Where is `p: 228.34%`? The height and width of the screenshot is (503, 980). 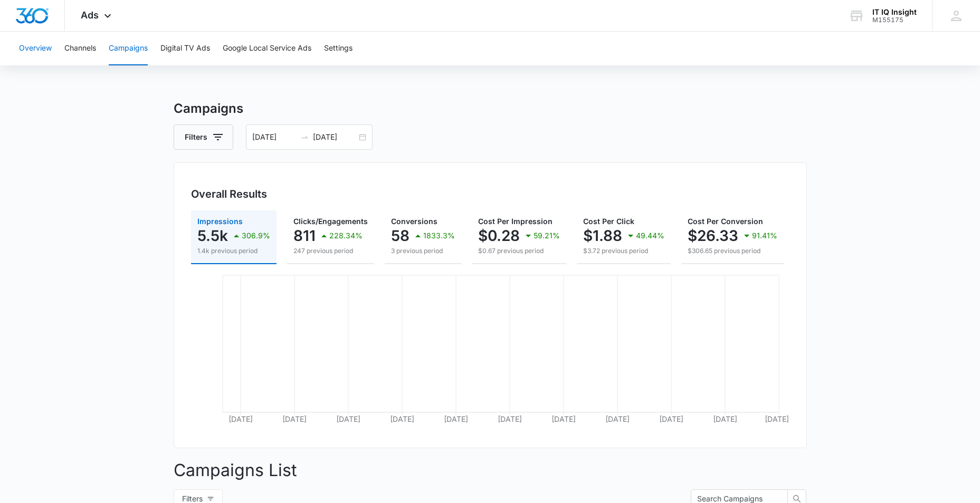 p: 228.34% is located at coordinates (346, 236).